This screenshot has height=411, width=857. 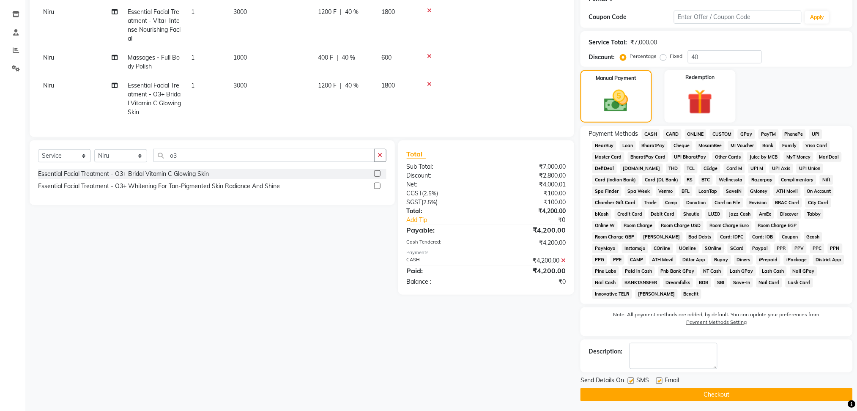 I want to click on span: ATH Movil, so click(x=787, y=191).